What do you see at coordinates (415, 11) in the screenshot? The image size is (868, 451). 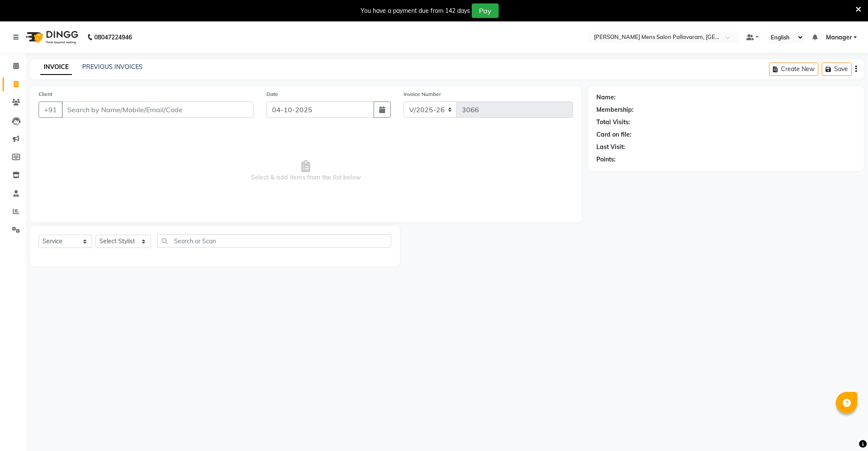 I see `div: You have a payment due from 142 days` at bounding box center [415, 11].